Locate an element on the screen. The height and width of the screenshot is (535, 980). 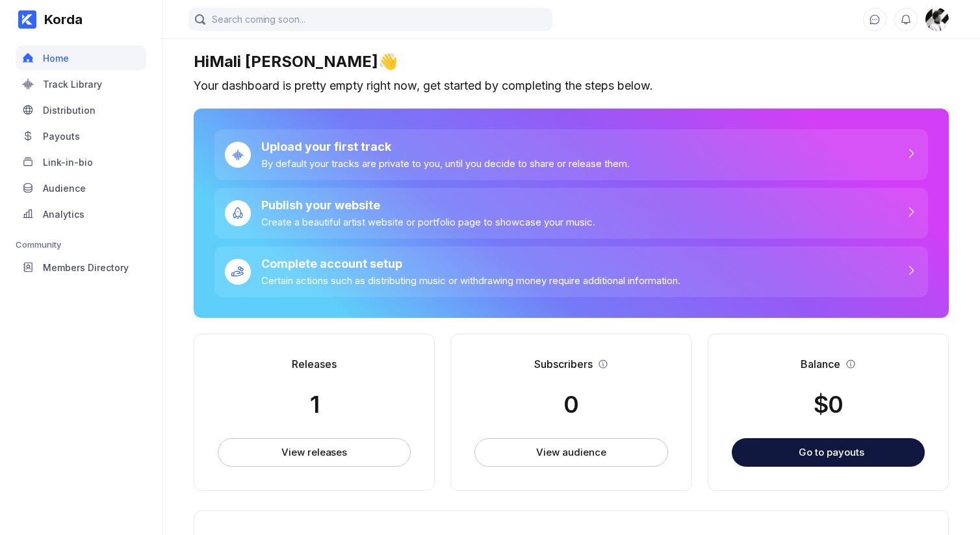
div: 1 is located at coordinates (315, 404).